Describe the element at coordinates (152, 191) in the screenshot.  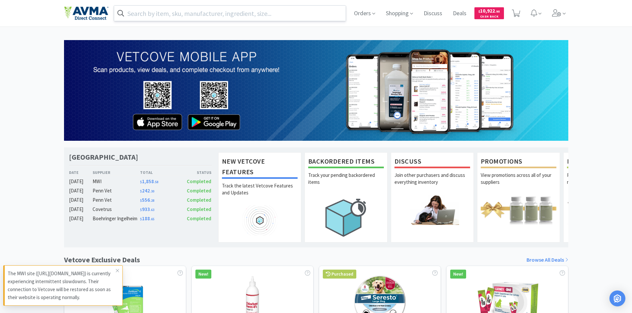
I see `span: . 30` at that location.